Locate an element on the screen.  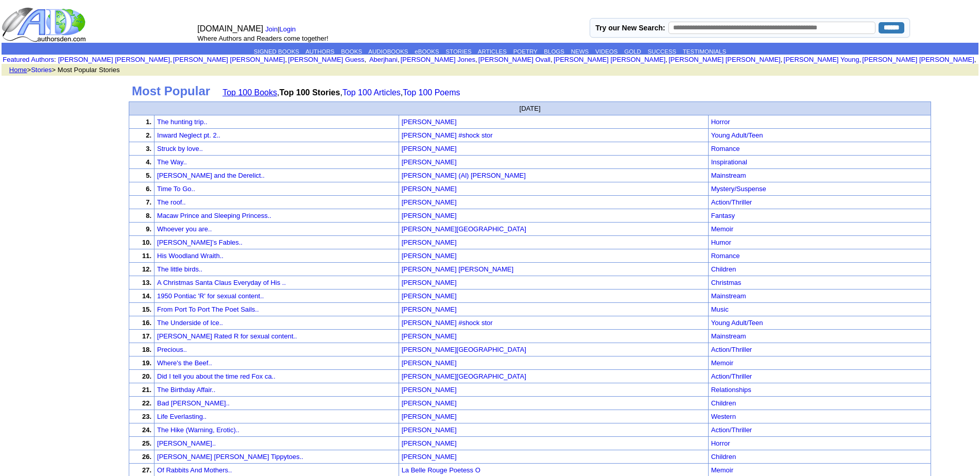
a: STORIES is located at coordinates (458, 52).